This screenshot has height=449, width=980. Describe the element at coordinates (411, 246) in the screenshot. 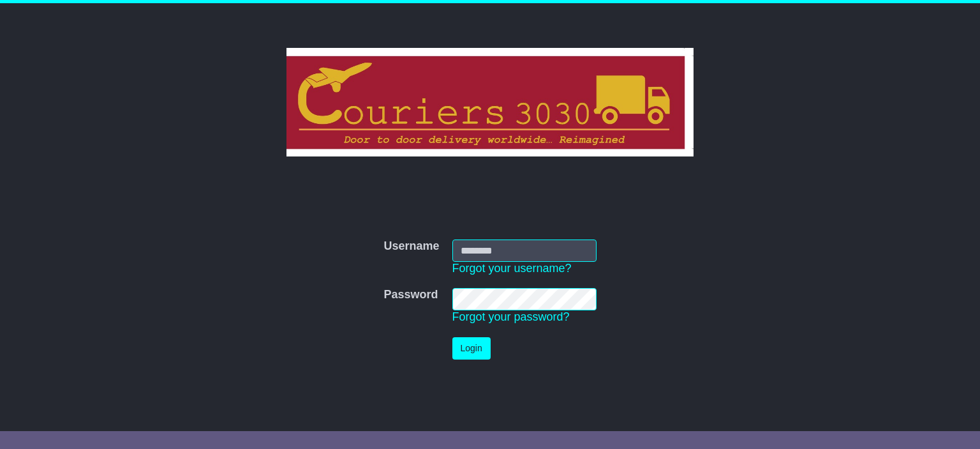

I see `label: Username` at that location.